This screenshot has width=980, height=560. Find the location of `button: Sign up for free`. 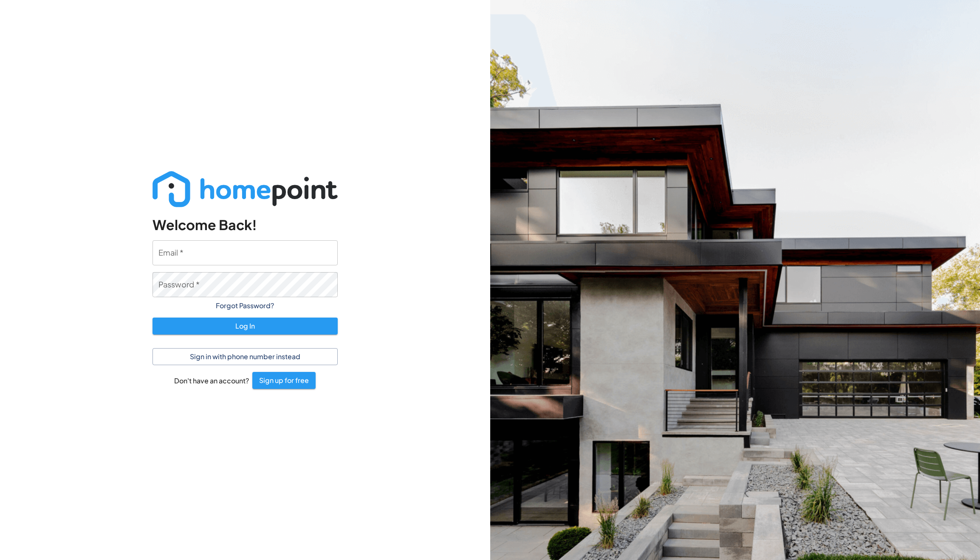

button: Sign up for free is located at coordinates (283, 381).